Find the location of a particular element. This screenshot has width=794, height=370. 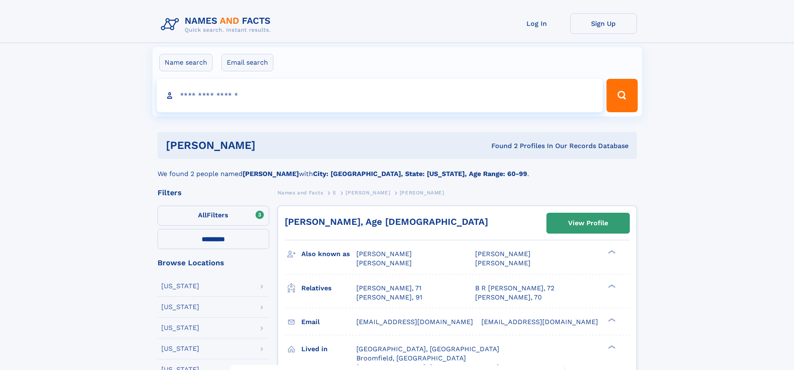

label: Name search is located at coordinates (186, 63).